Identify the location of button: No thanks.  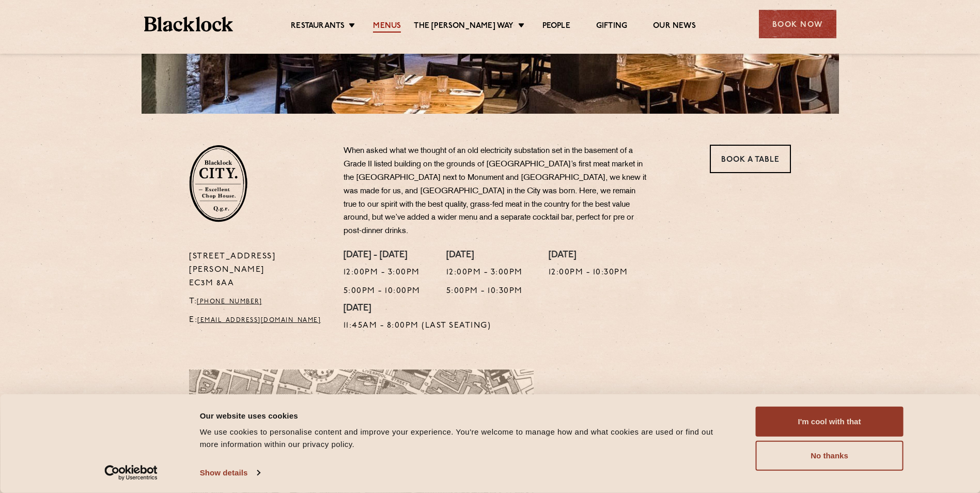
(830, 456).